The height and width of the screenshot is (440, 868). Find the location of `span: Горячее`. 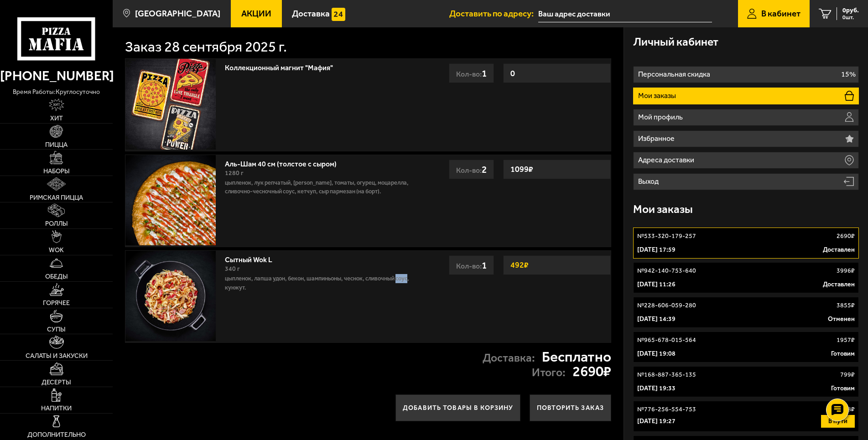

span: Горячее is located at coordinates (56, 302).